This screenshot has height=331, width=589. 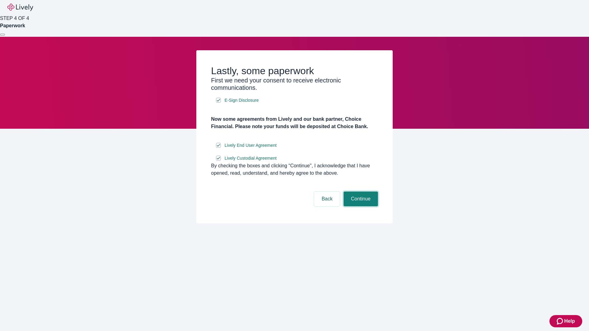 I want to click on h3: First we need your consent to receive electronic communications., so click(x=295, y=84).